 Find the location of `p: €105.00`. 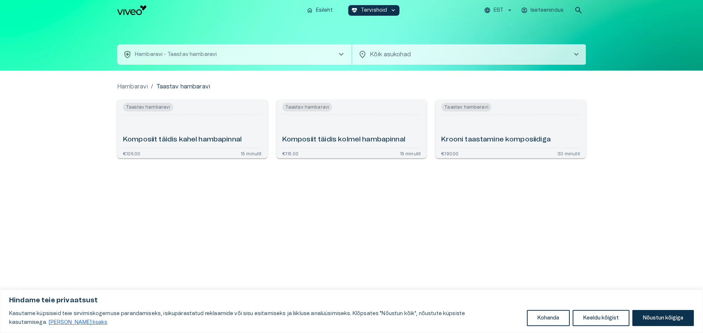

p: €105.00 is located at coordinates (131, 153).